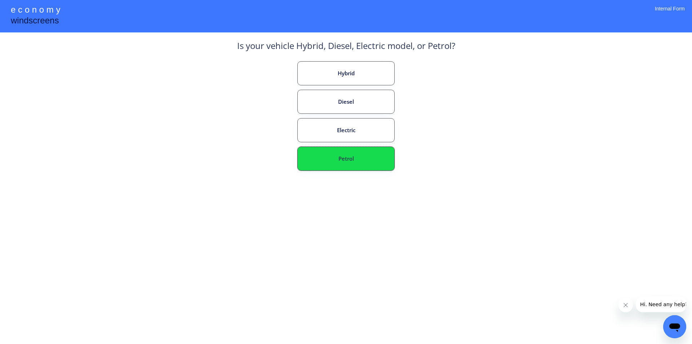 The width and height of the screenshot is (692, 344). What do you see at coordinates (35, 10) in the screenshot?
I see `div: e c o n o m y` at bounding box center [35, 10].